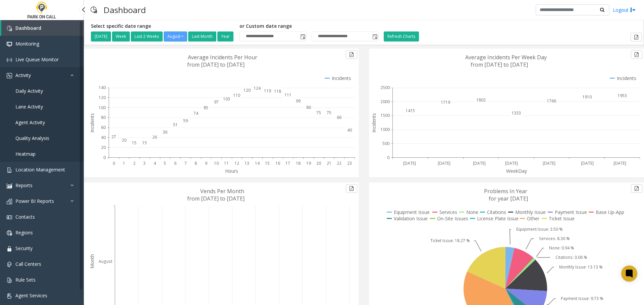 Image resolution: width=644 pixels, height=305 pixels. What do you see at coordinates (103, 137) in the screenshot?
I see `text: 40` at bounding box center [103, 137].